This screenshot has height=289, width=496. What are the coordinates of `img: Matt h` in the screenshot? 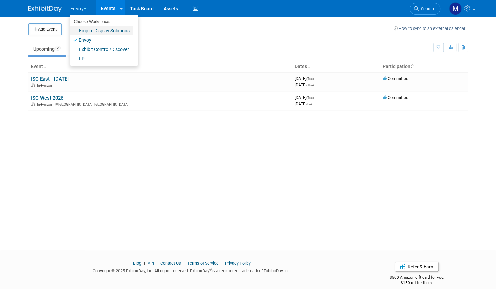 It's located at (455, 9).